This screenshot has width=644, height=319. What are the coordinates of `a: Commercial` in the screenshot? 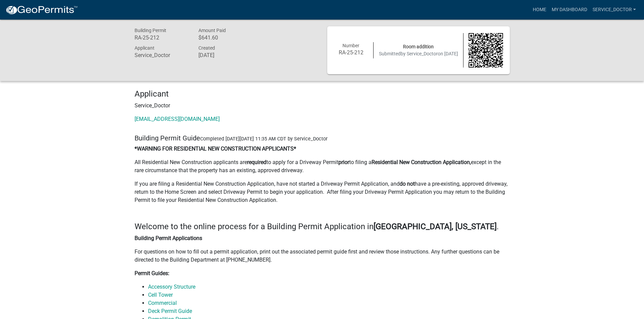 It's located at (162, 303).